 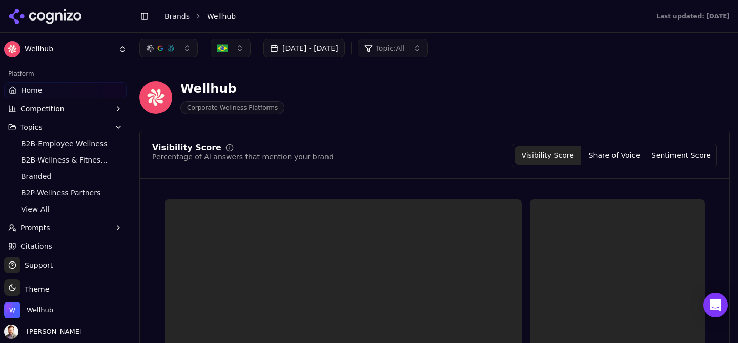 What do you see at coordinates (36, 265) in the screenshot?
I see `span: Support` at bounding box center [36, 265].